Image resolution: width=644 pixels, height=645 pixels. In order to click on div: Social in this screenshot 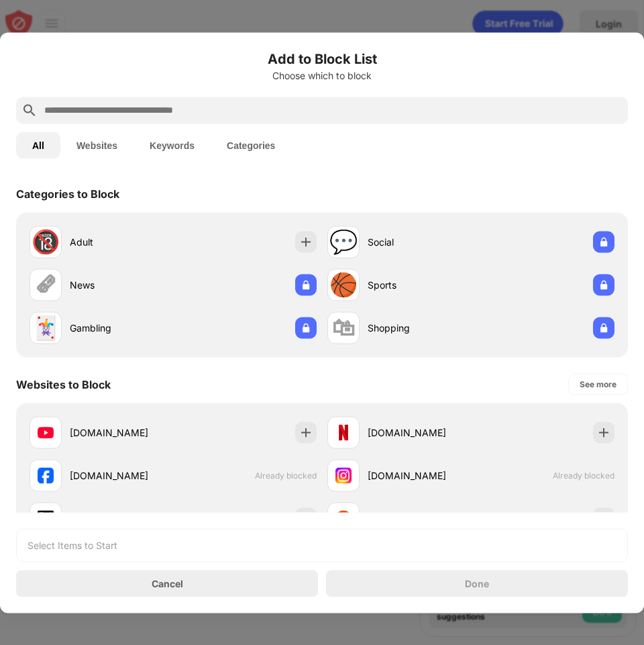, I will do `click(420, 242)`.